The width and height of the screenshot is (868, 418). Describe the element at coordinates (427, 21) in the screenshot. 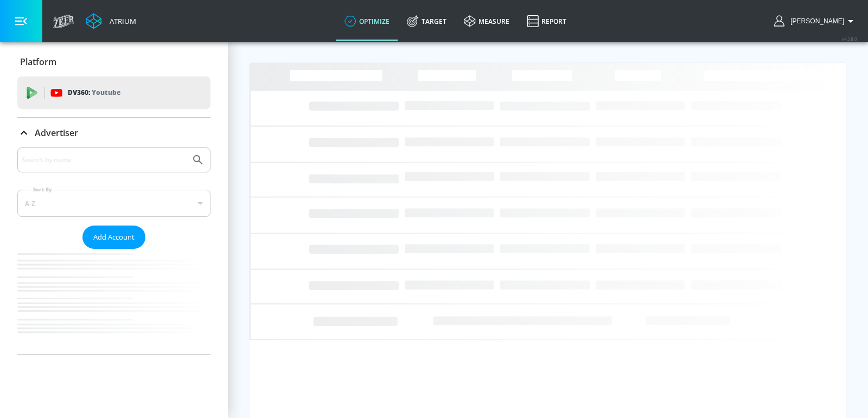

I see `a: Target` at that location.